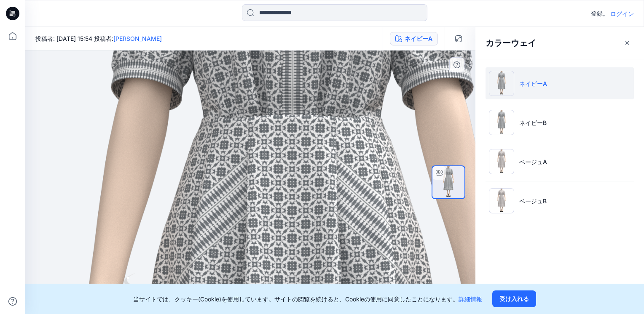 The image size is (644, 314). Describe the element at coordinates (511, 43) in the screenshot. I see `h2: カラーウェイ` at that location.